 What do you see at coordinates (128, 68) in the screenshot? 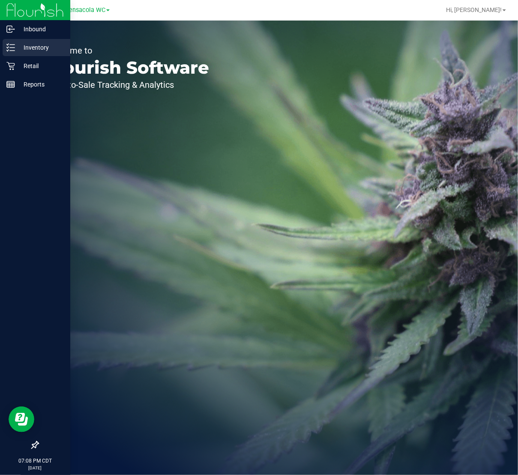
I see `p: Flourish Software` at bounding box center [128, 68].